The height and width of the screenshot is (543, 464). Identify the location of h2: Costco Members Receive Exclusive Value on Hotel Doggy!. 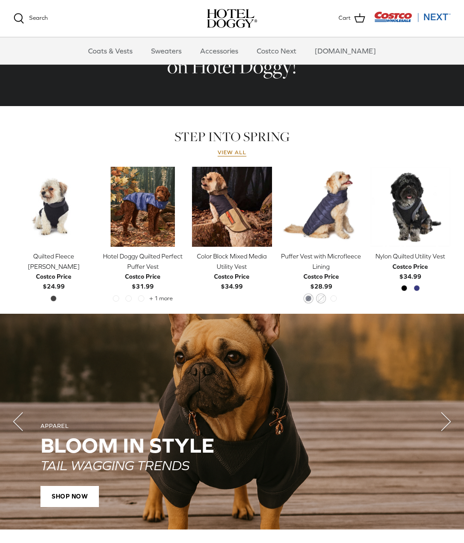
(232, 54).